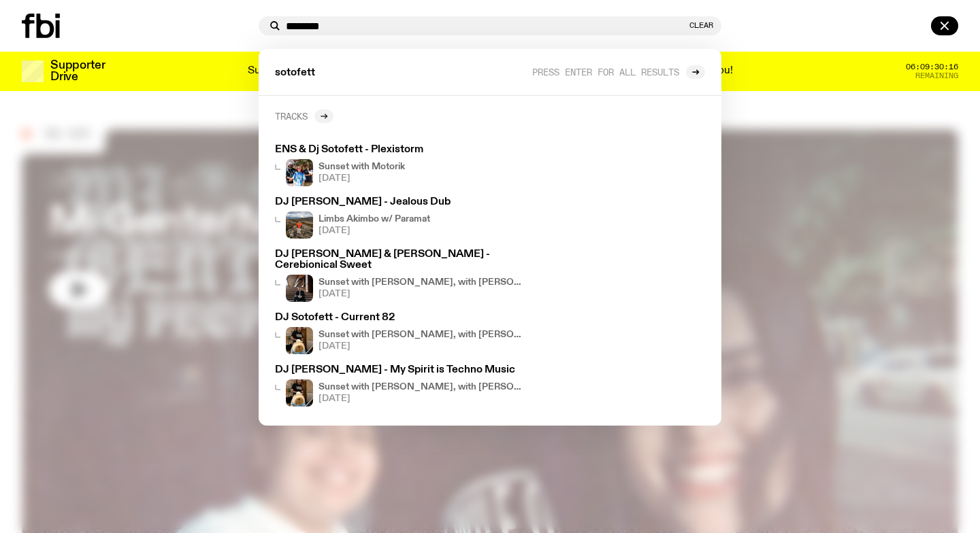 The height and width of the screenshot is (533, 980). Describe the element at coordinates (291, 116) in the screenshot. I see `h2: Tracks` at that location.